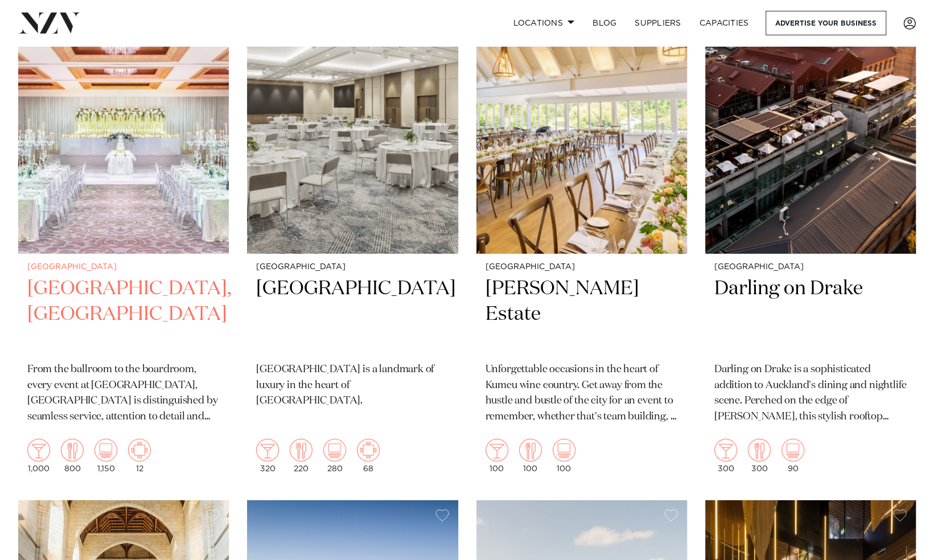 Image resolution: width=934 pixels, height=560 pixels. What do you see at coordinates (301, 456) in the screenshot?
I see `div: 220` at bounding box center [301, 456].